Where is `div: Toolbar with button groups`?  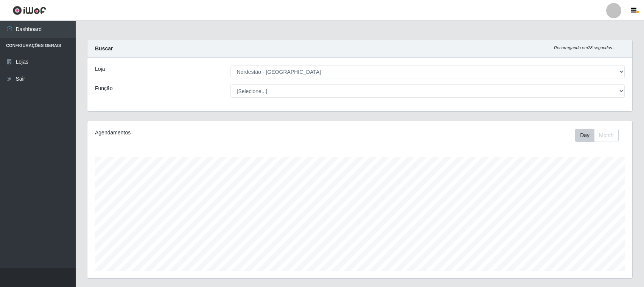
div: Toolbar with button groups is located at coordinates (600, 135).